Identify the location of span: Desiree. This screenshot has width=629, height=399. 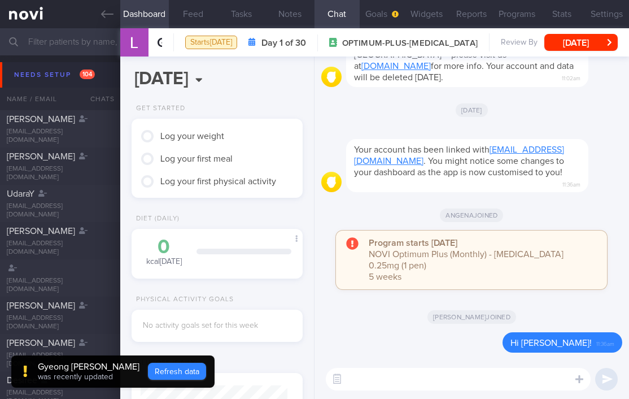
(22, 380).